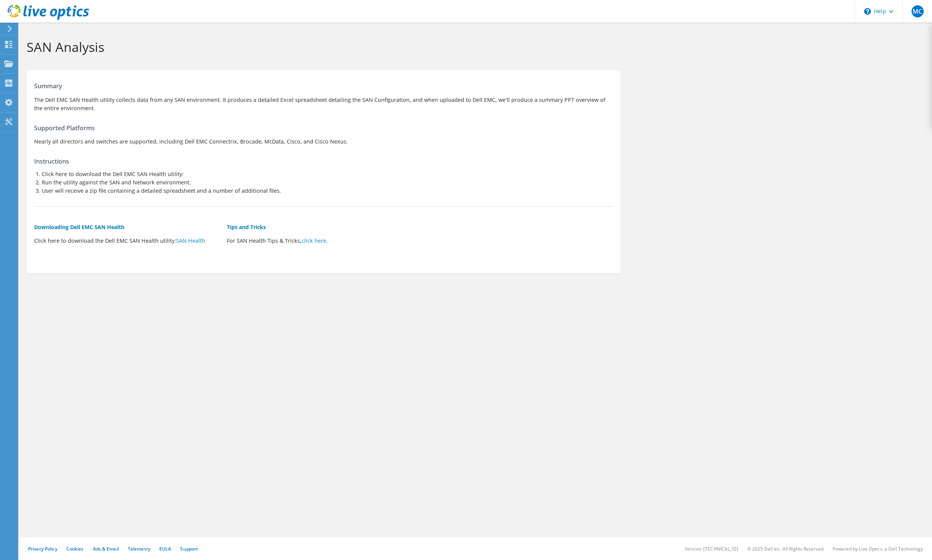  What do you see at coordinates (877, 549) in the screenshot?
I see `li: Powered by Live Optics, a Dell Technology` at bounding box center [877, 549].